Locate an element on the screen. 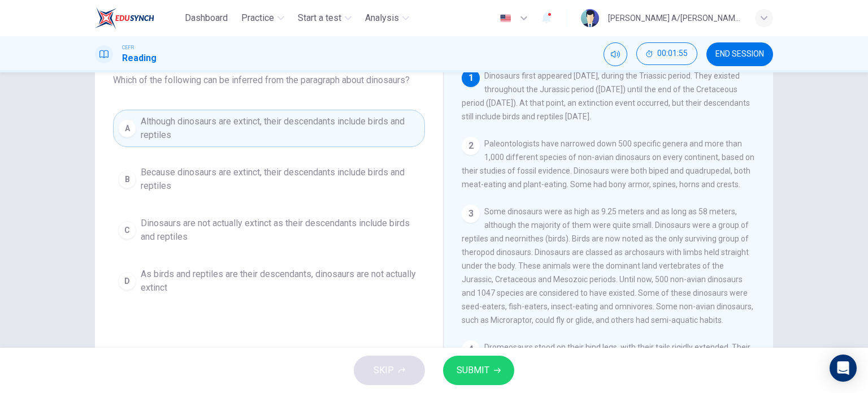 This screenshot has height=393, width=868. span: Which of the following can be inferred from the paragraph about dinosaurs? is located at coordinates (269, 80).